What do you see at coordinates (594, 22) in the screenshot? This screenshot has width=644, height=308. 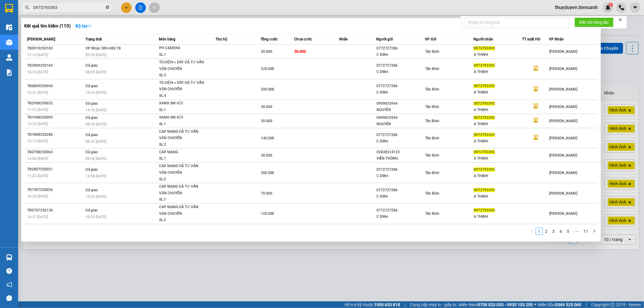 I see `span: Kết nối tổng đài` at bounding box center [594, 22].